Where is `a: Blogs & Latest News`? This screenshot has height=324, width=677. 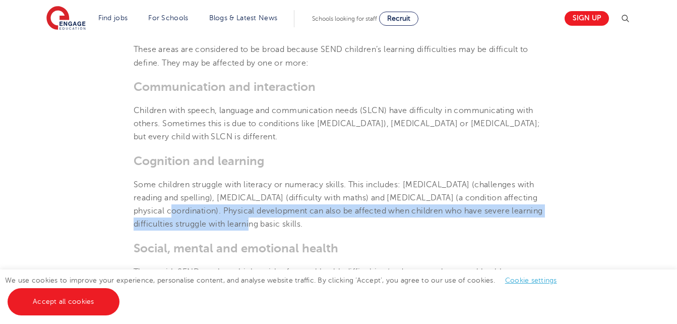 a: Blogs & Latest News is located at coordinates (243, 18).